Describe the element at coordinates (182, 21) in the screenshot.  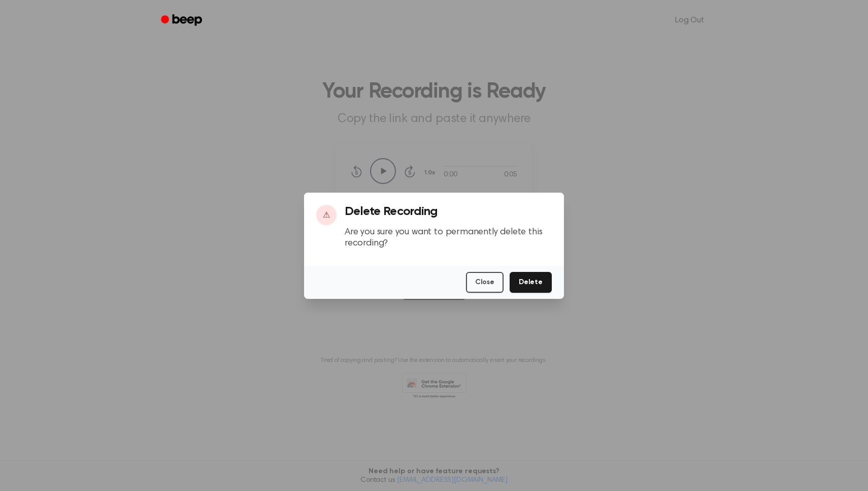
I see `a: Beep` at that location.